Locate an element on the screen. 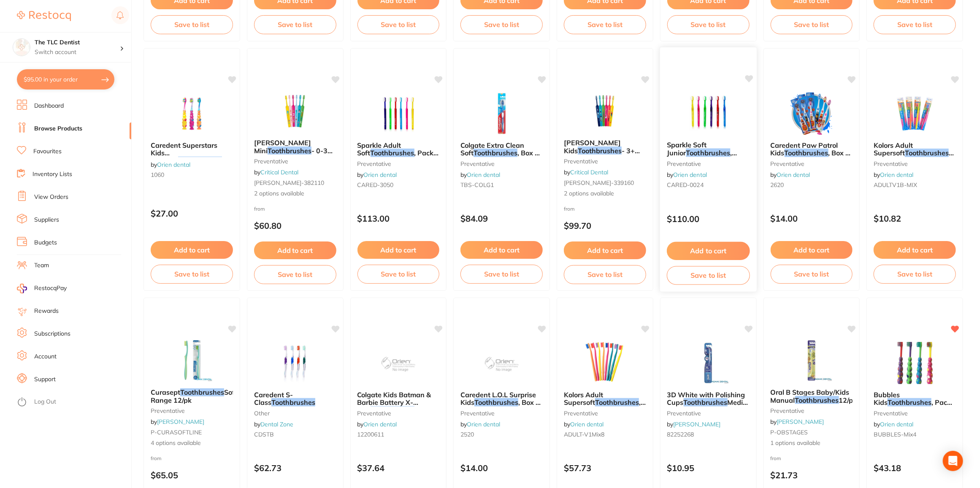 The width and height of the screenshot is (980, 488). span: CDSTB is located at coordinates (264, 435).